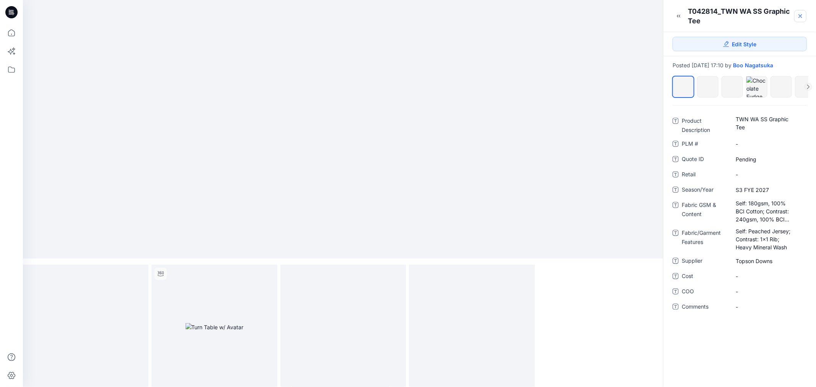  I want to click on div: Olive Forest Camo 2, so click(708, 87).